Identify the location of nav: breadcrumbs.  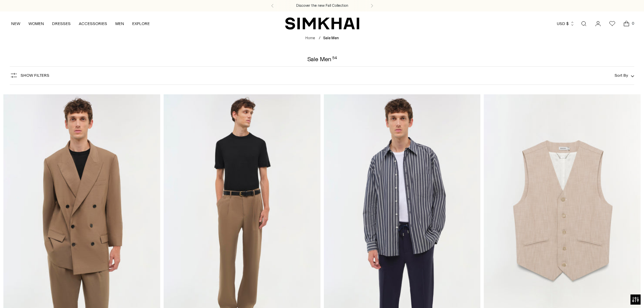
(322, 38).